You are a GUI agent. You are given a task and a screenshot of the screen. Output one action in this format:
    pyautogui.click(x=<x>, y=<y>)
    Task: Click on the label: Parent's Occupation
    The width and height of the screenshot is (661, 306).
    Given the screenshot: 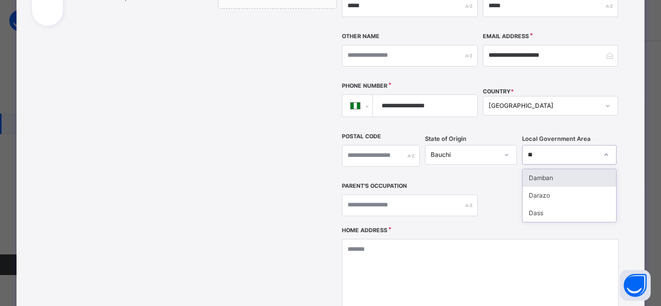 What is the action you would take?
    pyautogui.click(x=374, y=186)
    